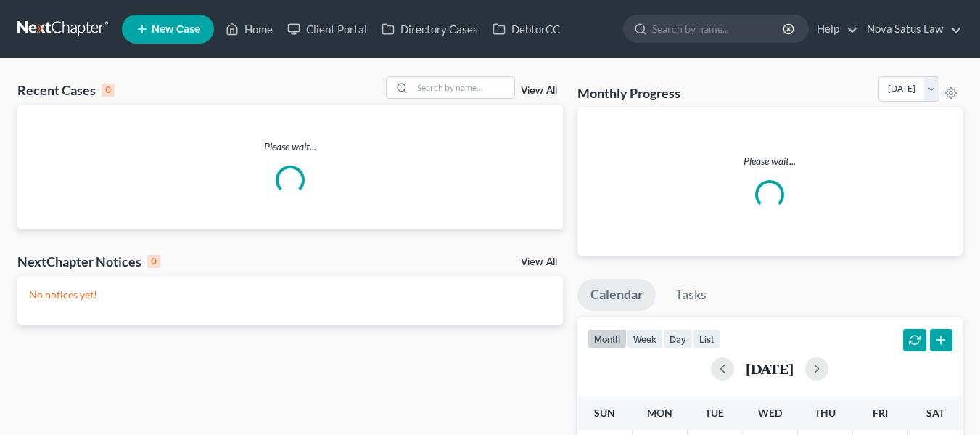 This screenshot has height=435, width=980. I want to click on button: week, so click(645, 338).